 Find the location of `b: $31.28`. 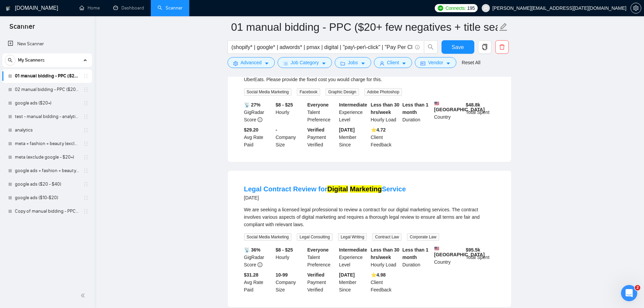

b: $31.28 is located at coordinates (251, 275).